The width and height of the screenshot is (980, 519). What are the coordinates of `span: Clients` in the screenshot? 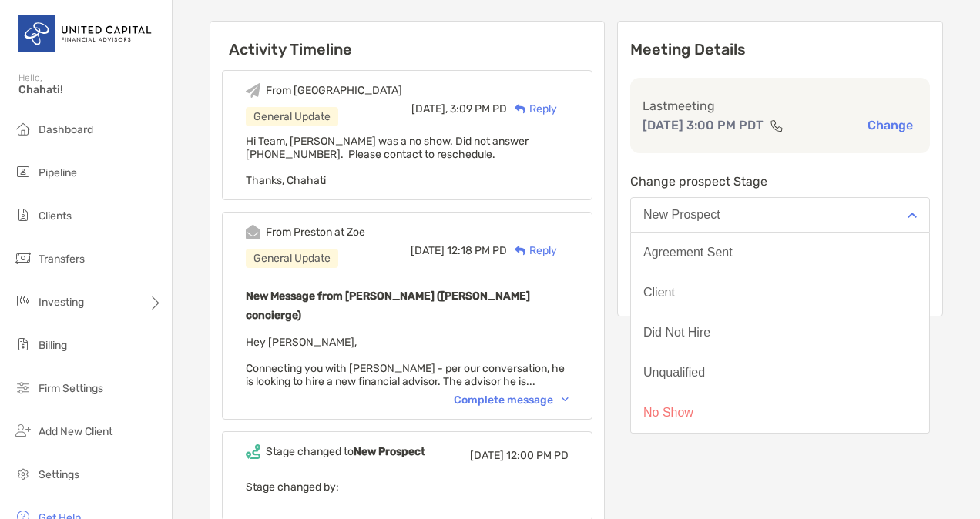 It's located at (55, 216).